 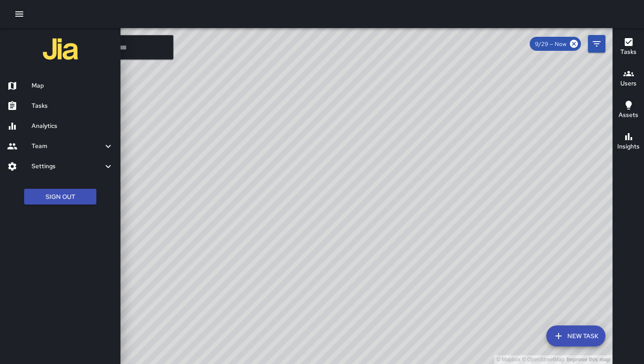 I want to click on h6: Analytics, so click(x=72, y=126).